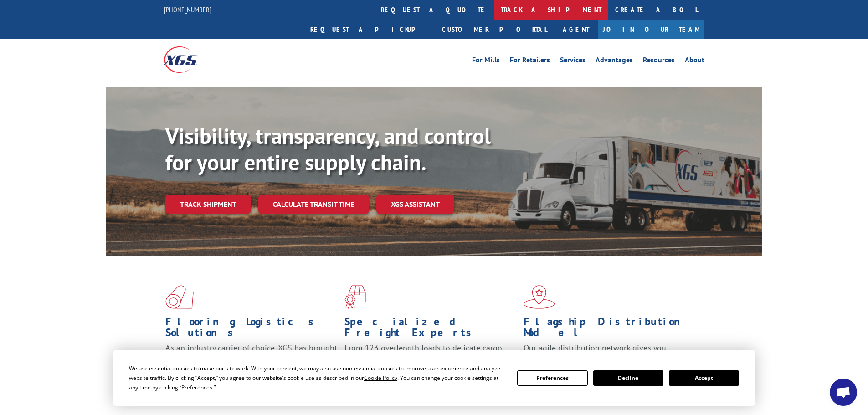 This screenshot has width=868, height=415. Describe the element at coordinates (208, 204) in the screenshot. I see `a: Track shipment` at that location.